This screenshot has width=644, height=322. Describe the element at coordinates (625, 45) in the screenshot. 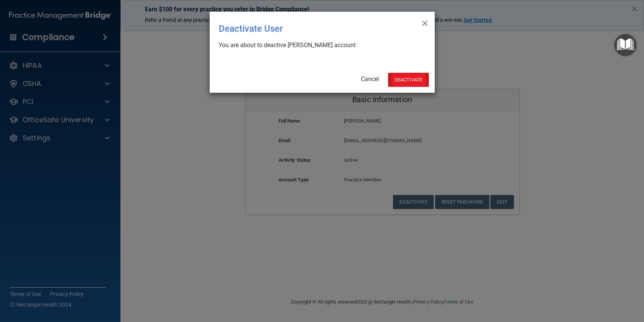

I see `button: Open Resource Center` at that location.